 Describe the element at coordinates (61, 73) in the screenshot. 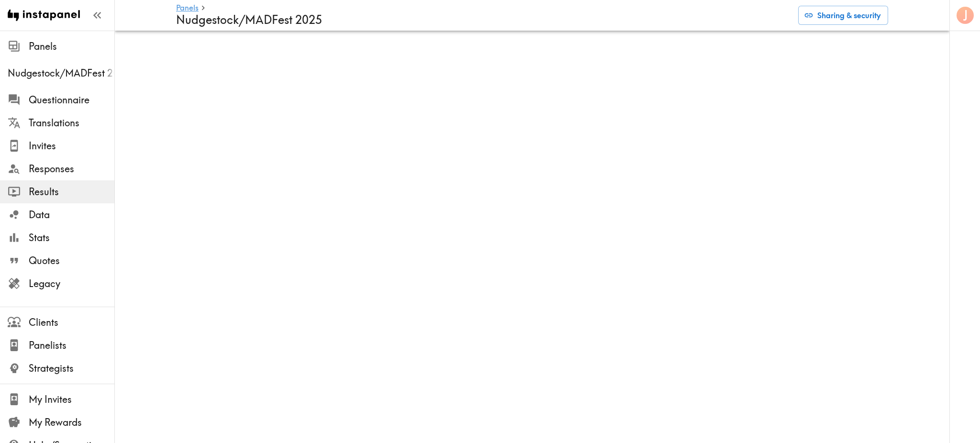

I see `span: Nudgestock/MADFest 2025` at that location.